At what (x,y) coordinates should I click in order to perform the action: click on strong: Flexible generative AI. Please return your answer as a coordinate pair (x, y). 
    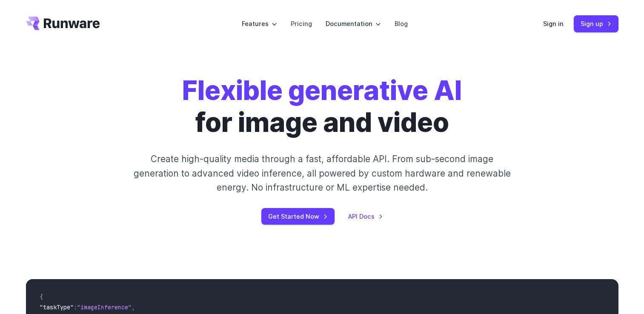
    Looking at the image, I should click on (322, 90).